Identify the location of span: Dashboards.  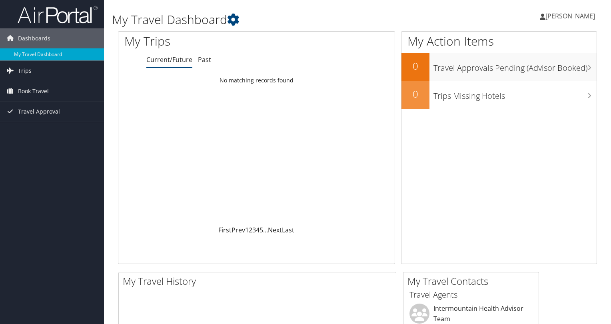
(34, 38).